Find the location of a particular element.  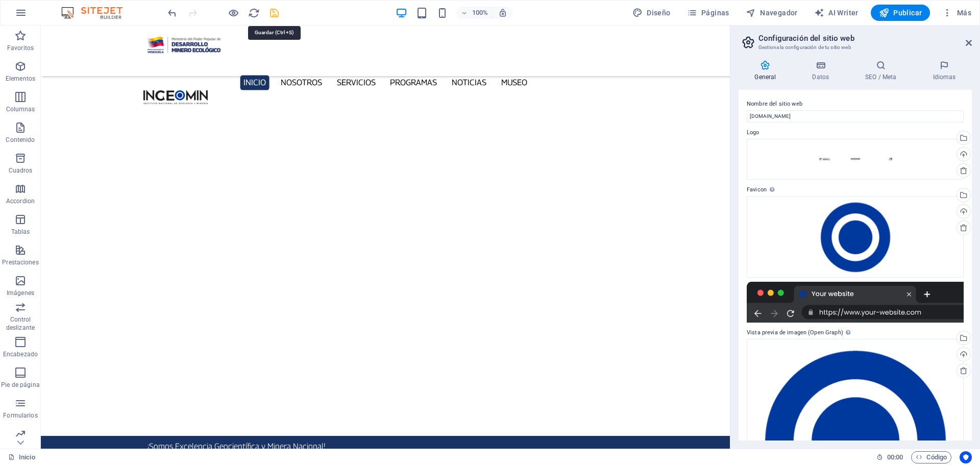

i: Deshacer: Cambiar palabras clave (Ctrl+Z) is located at coordinates (172, 13).